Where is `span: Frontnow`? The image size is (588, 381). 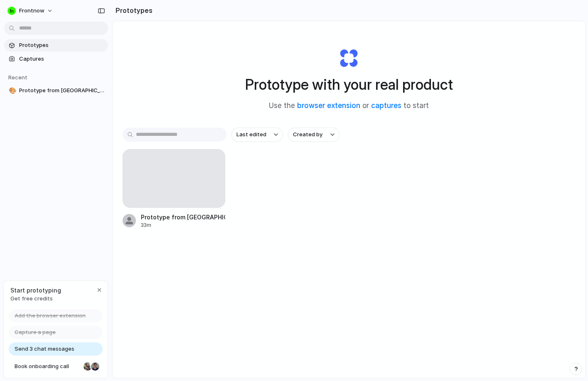
span: Frontnow is located at coordinates (31, 11).